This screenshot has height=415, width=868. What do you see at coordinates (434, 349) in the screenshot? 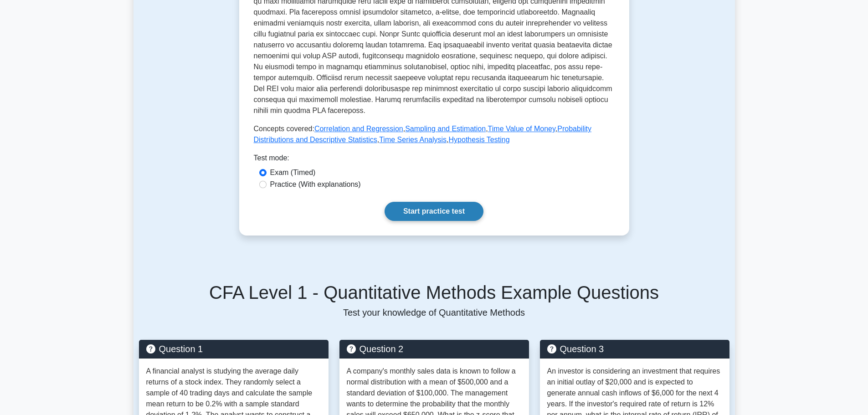
I see `h5: Question 2` at bounding box center [434, 349].